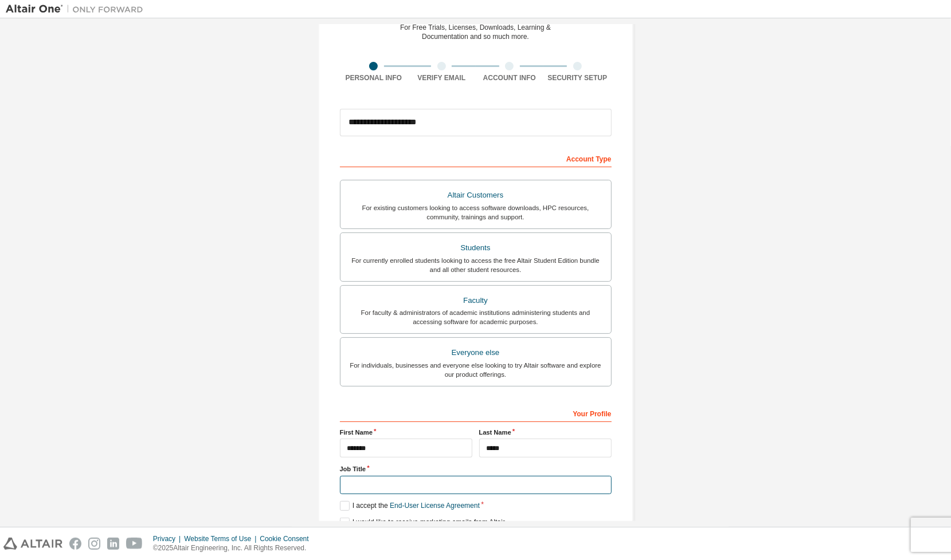  What do you see at coordinates (577, 78) in the screenshot?
I see `div: Security Setup` at bounding box center [577, 78].